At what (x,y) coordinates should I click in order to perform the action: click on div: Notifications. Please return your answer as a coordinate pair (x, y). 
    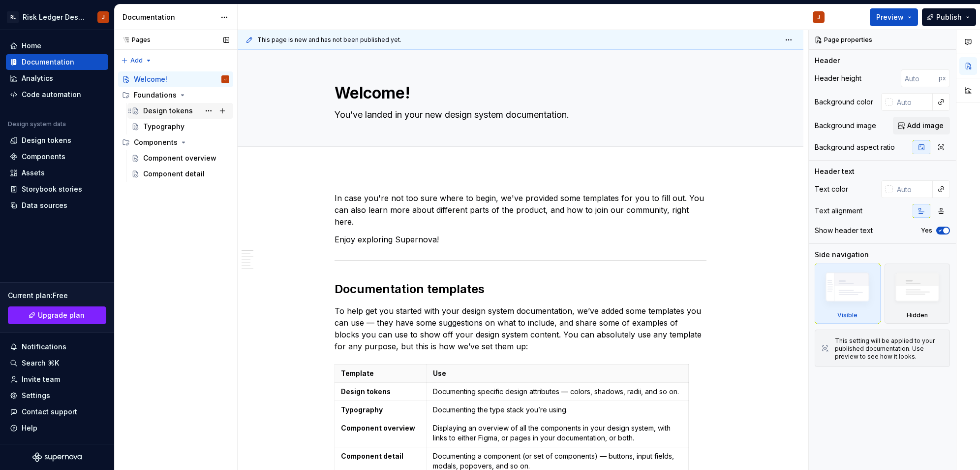
    Looking at the image, I should click on (43, 346).